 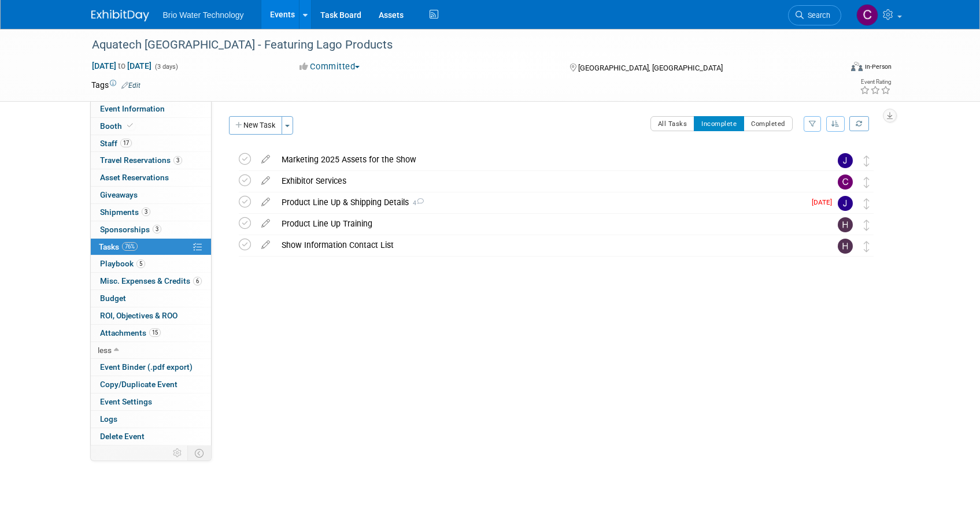 What do you see at coordinates (815, 15) in the screenshot?
I see `a: Search` at bounding box center [815, 15].